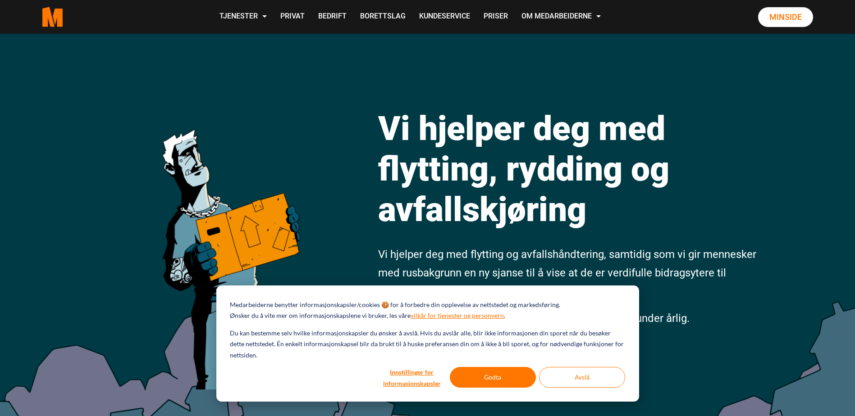 This screenshot has width=855, height=416. I want to click on a: Bedrift, so click(332, 17).